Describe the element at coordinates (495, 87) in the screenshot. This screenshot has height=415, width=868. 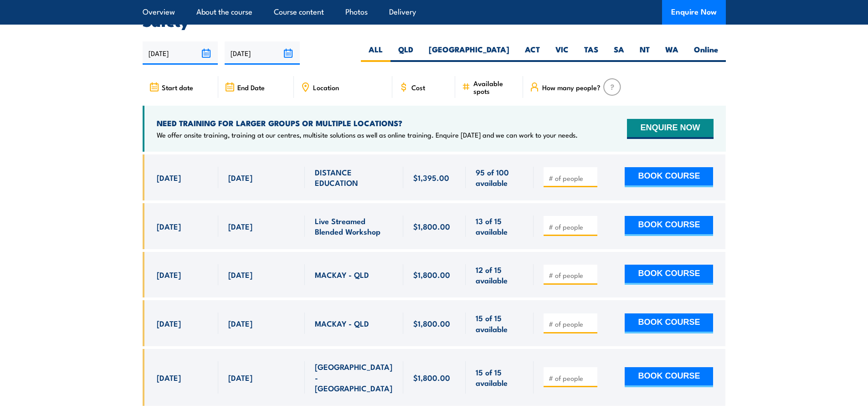
I see `span: Available spots` at that location.